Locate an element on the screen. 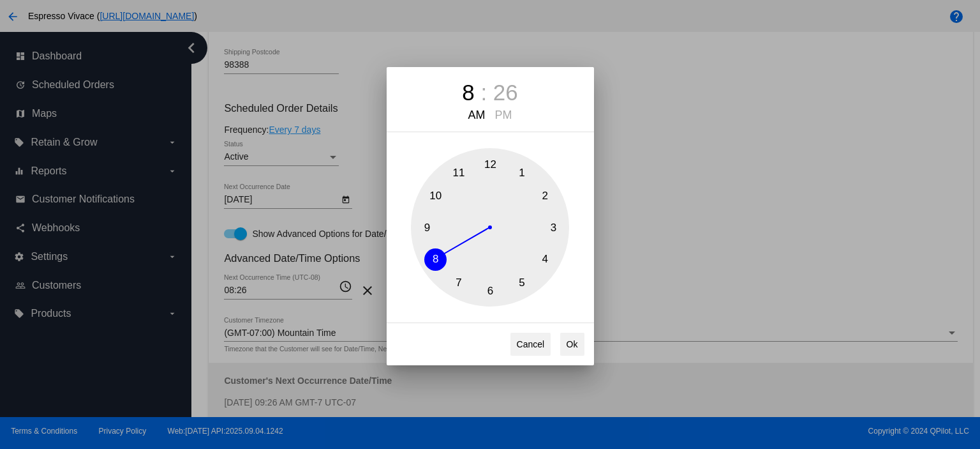 The image size is (980, 449). div: 26 is located at coordinates (506, 93).